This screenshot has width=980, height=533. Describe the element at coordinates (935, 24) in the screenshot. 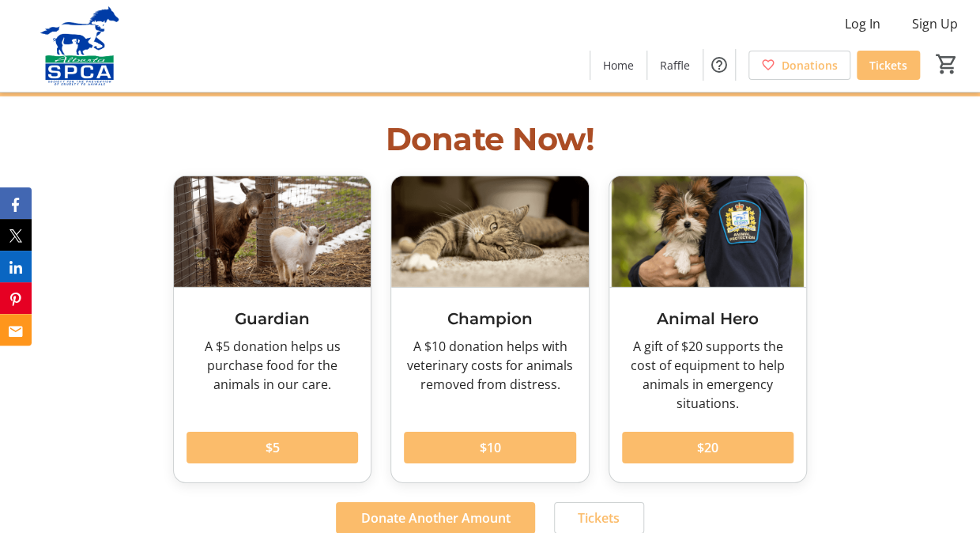

I see `span: Sign Up` at that location.